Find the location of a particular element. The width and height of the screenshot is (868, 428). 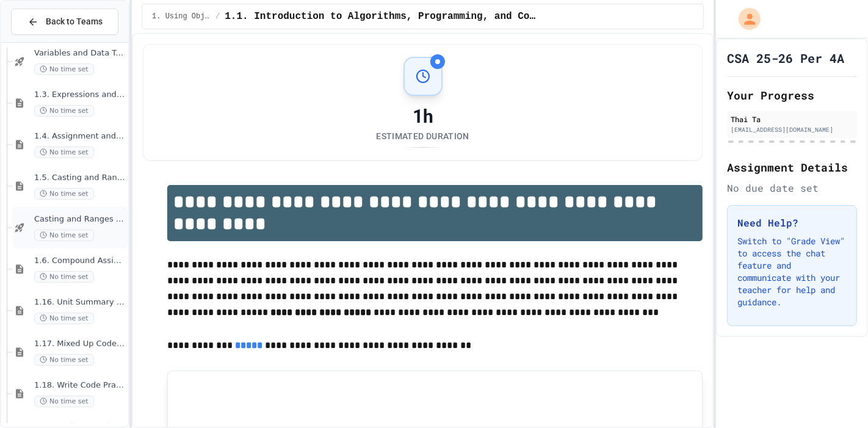

span: 1.1. Introduction to Algorithms, Programming, and Compilers is located at coordinates (381, 16).